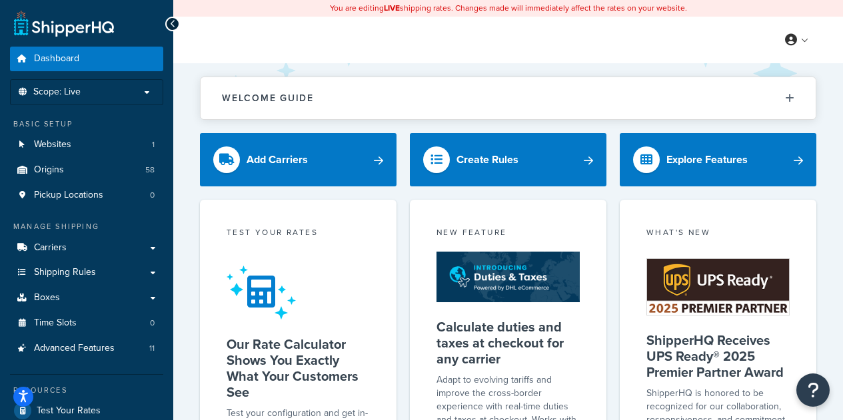 This screenshot has height=420, width=843. I want to click on span: Websites, so click(53, 145).